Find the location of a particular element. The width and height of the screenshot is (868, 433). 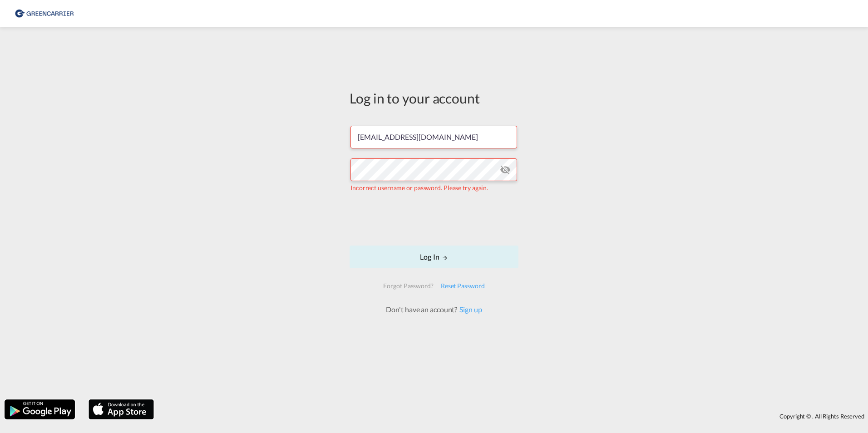

img: google.png is located at coordinates (40, 409).